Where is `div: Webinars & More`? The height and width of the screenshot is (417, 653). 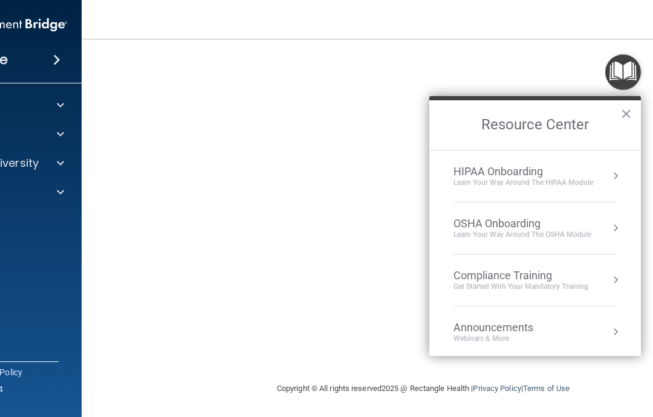 div: Webinars & More is located at coordinates (506, 339).